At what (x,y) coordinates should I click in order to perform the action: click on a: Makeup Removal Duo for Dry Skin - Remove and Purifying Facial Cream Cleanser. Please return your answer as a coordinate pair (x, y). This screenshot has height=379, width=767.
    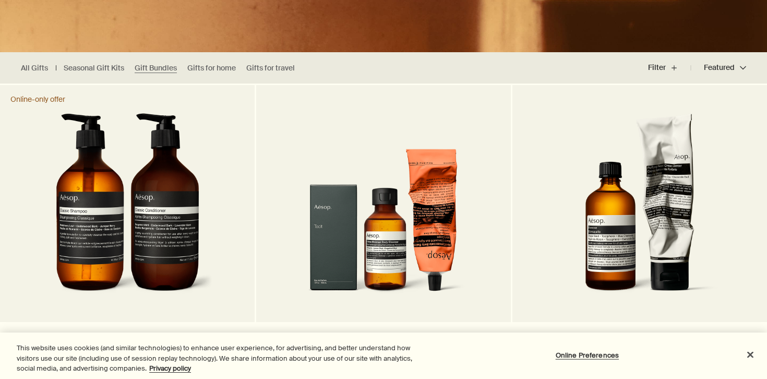
    Looking at the image, I should click on (639, 218).